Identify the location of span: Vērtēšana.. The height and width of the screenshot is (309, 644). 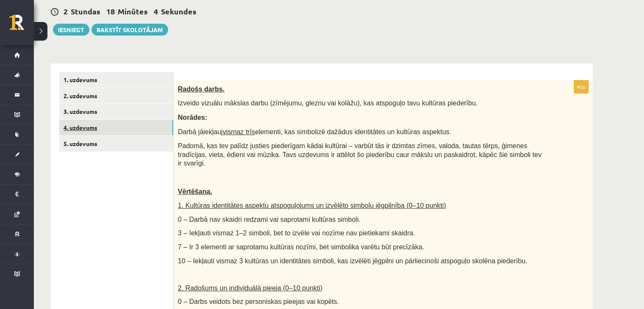
(195, 191).